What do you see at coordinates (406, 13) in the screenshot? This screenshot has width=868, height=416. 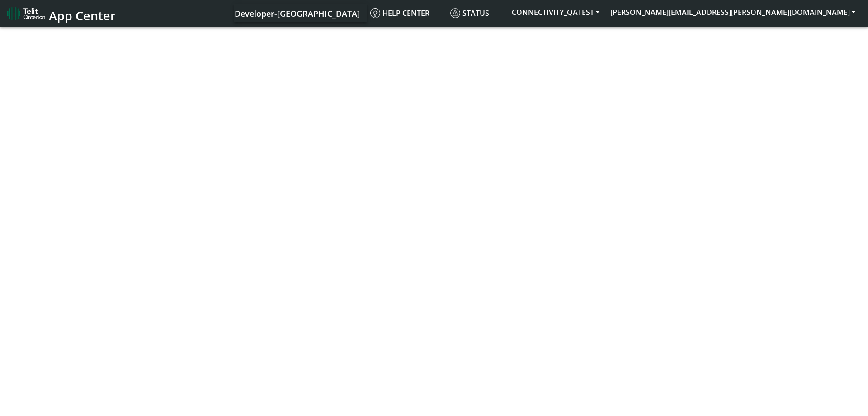 I see `a: Help center` at bounding box center [406, 13].